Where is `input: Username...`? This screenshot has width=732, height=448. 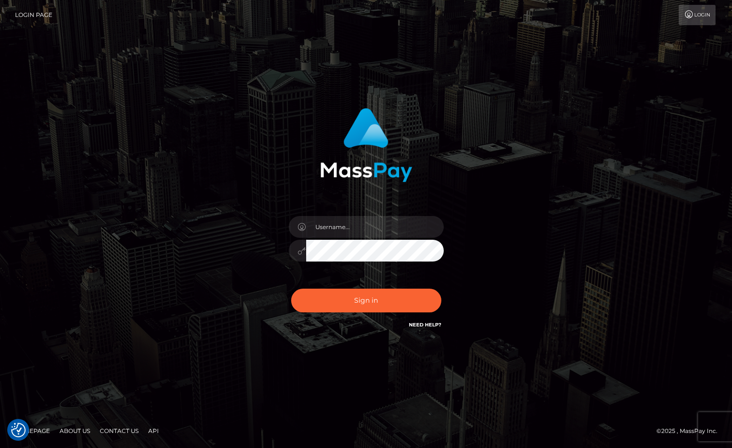
input: Username... is located at coordinates (375, 227).